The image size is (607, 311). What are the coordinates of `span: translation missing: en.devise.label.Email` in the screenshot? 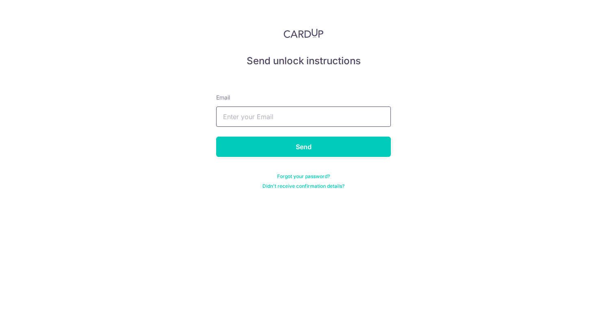 It's located at (223, 97).